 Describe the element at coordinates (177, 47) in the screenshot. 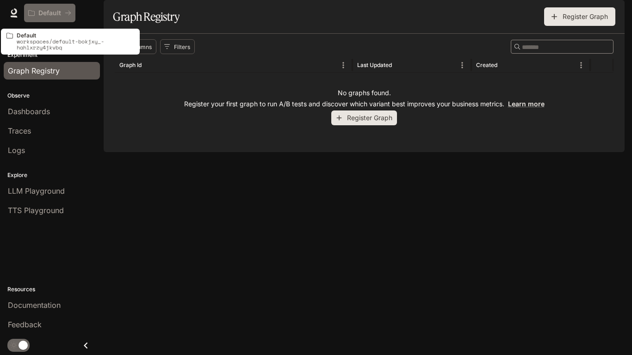

I see `button: Show filters` at that location.